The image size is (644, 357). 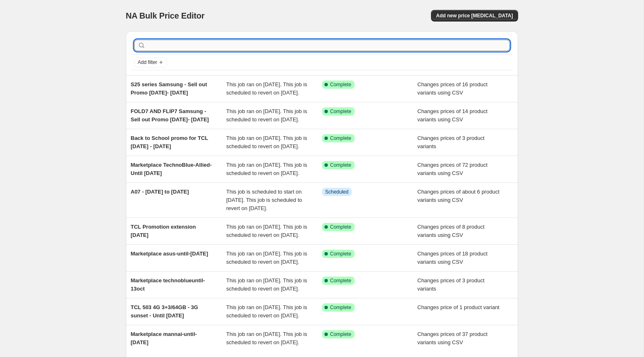 What do you see at coordinates (452, 338) in the screenshot?
I see `span: Changes prices of 37 product variants using CSV` at bounding box center [452, 338].